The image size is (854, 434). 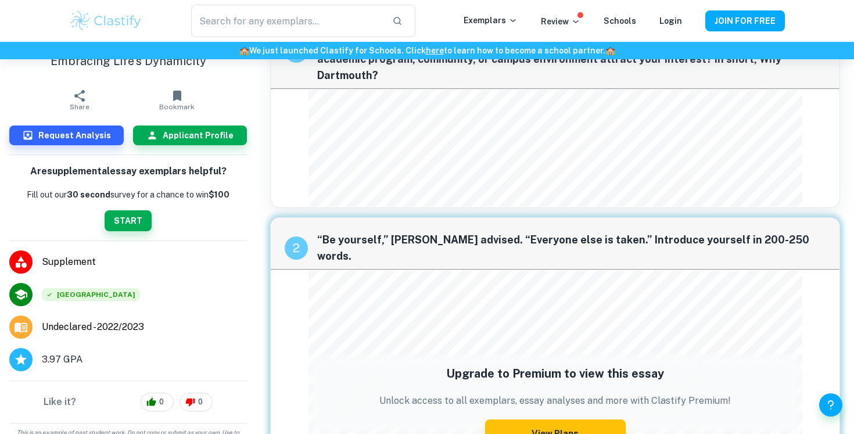 What do you see at coordinates (106, 21) in the screenshot?
I see `a: Clastify logo` at bounding box center [106, 21].